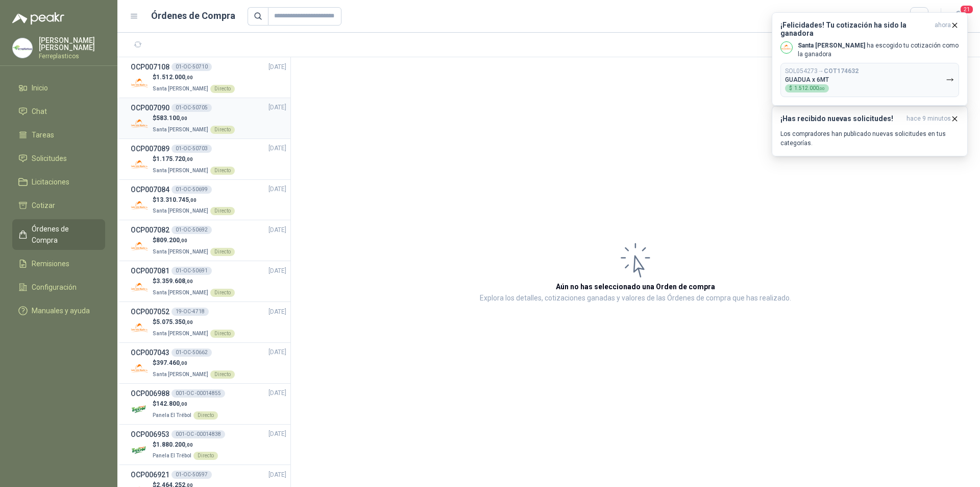 This screenshot has height=487, width=980. What do you see at coordinates (59, 263) in the screenshot?
I see `a: Remisiones` at bounding box center [59, 263].